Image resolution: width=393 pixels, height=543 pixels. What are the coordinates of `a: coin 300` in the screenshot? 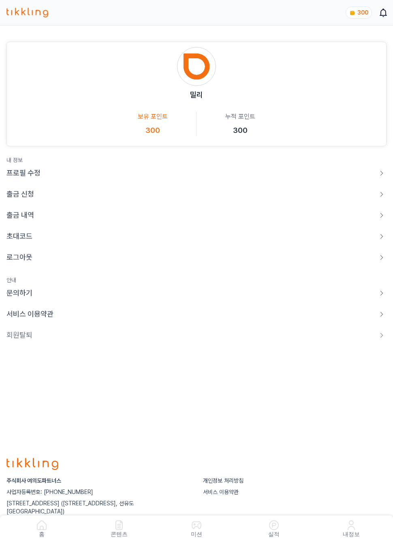 It's located at (358, 13).